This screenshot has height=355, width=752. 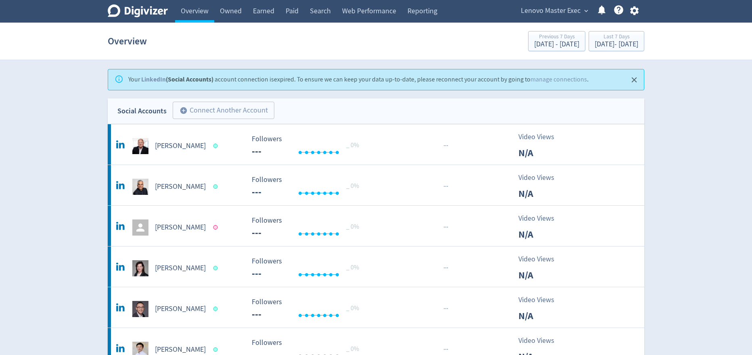 I want to click on img: Dilip Bhatia undefined, so click(x=140, y=187).